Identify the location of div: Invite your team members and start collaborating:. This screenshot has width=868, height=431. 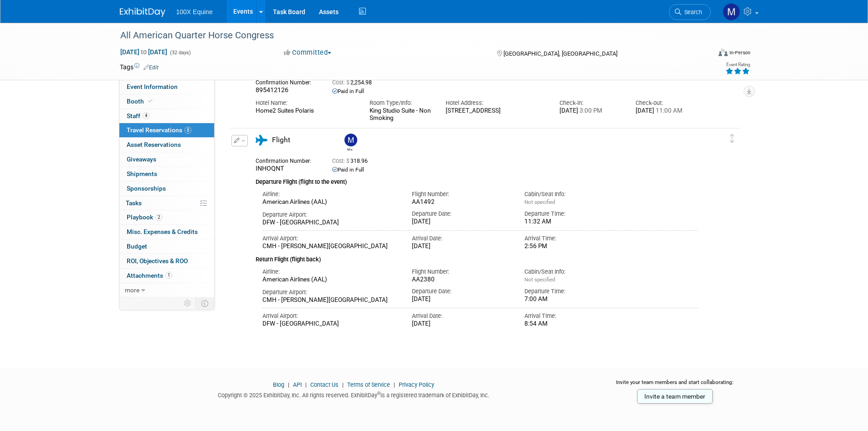
(675, 385).